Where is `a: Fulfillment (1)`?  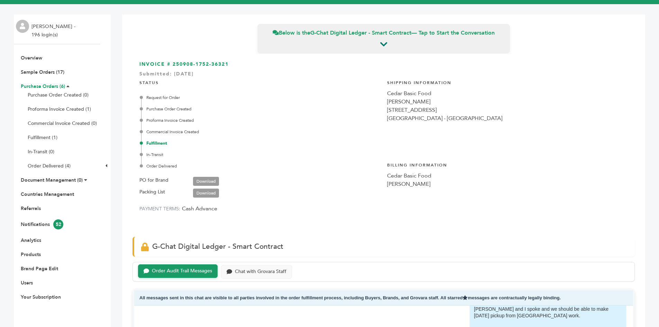
a: Fulfillment (1) is located at coordinates (43, 137).